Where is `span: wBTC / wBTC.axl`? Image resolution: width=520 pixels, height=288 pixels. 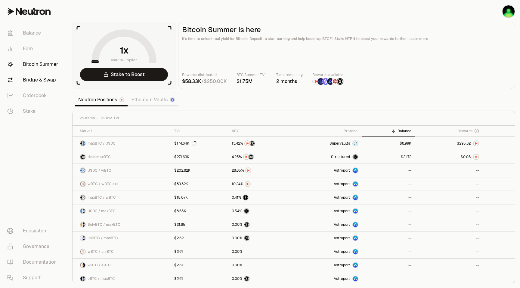 span: wBTC / wBTC.axl is located at coordinates (103, 184).